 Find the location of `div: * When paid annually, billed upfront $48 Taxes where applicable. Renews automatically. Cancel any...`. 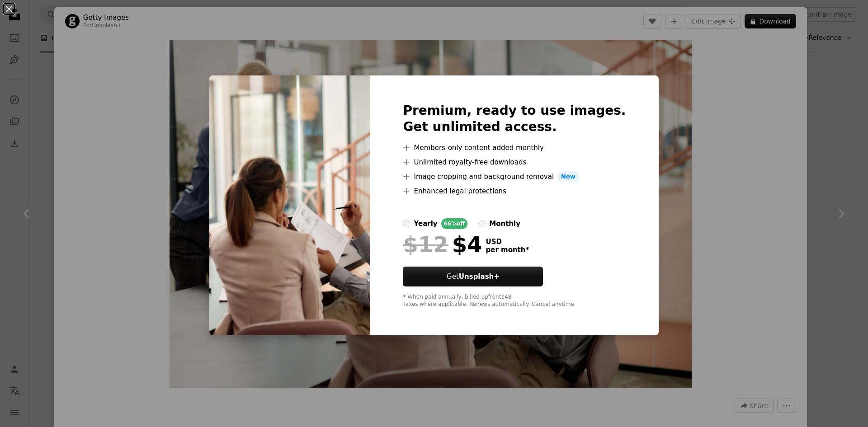

div: * When paid annually, billed upfront $48 Taxes where applicable. Renews automatically. Cancel any... is located at coordinates (515, 301).